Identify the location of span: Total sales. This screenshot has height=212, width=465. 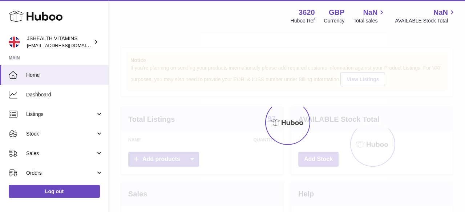
(369, 21).